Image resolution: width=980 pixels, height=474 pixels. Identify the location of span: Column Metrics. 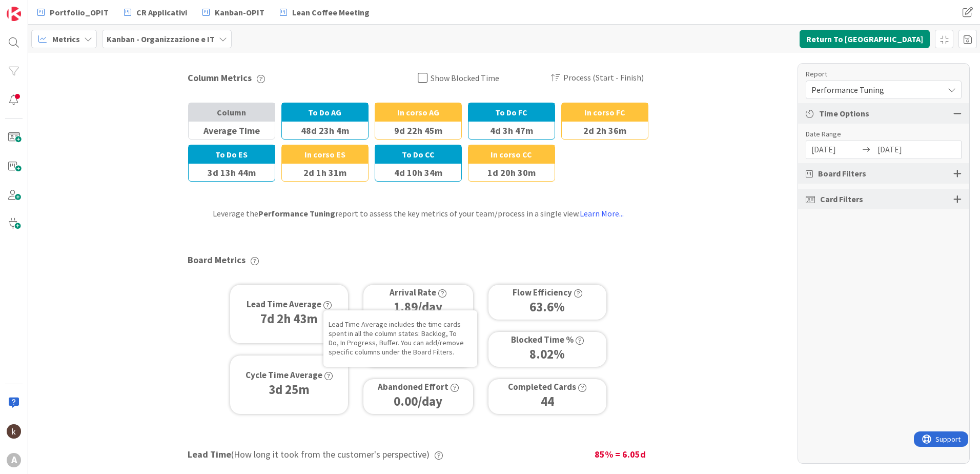
(219, 77).